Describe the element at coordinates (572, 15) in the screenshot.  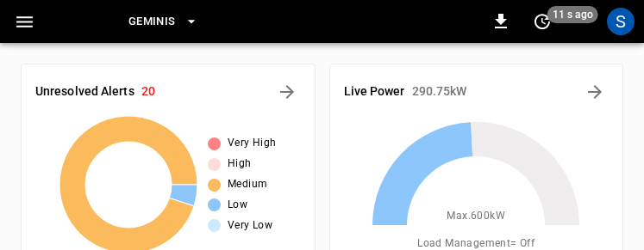
I see `span: 11 s ago` at that location.